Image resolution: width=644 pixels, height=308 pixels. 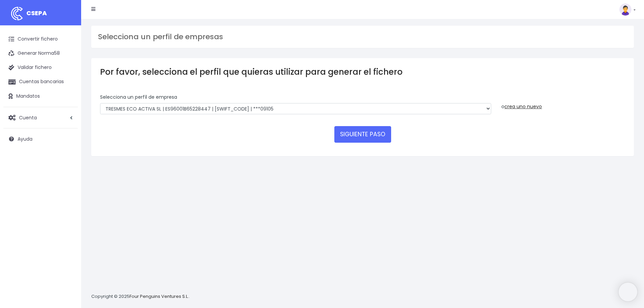 I want to click on a: Validar fichero, so click(x=40, y=68).